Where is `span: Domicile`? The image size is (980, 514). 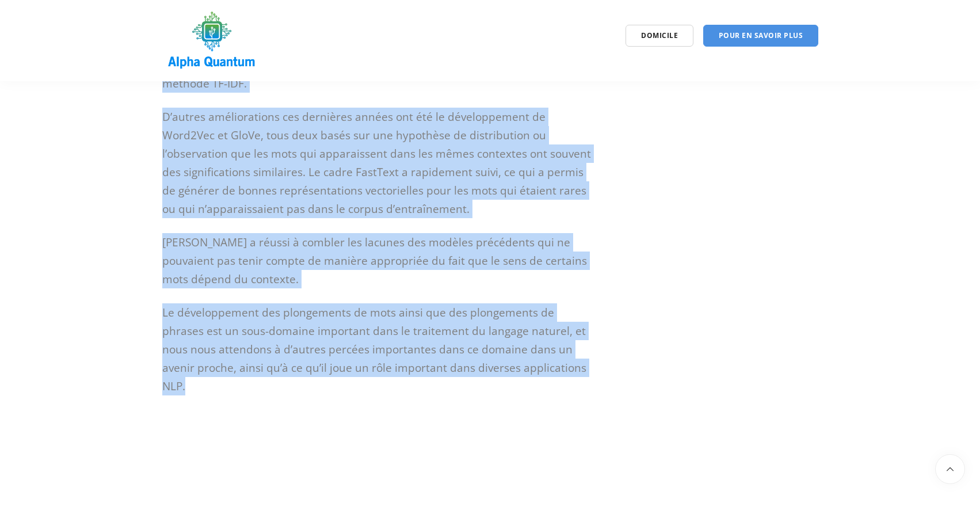 span: Domicile is located at coordinates (659, 35).